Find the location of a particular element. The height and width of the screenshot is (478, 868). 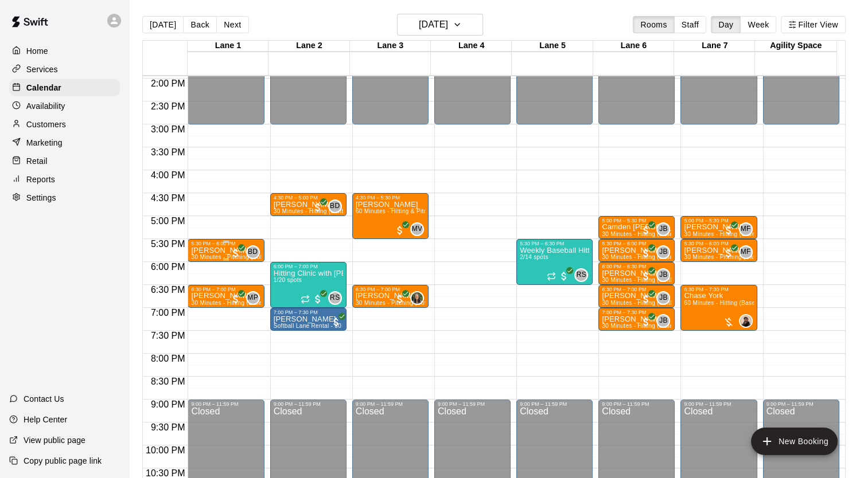

div: Lane 3 is located at coordinates (390, 46).